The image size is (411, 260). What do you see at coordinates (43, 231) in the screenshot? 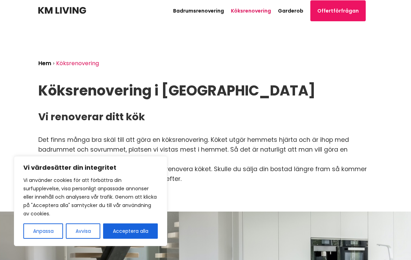
I see `button: Anpassa` at bounding box center [43, 231].